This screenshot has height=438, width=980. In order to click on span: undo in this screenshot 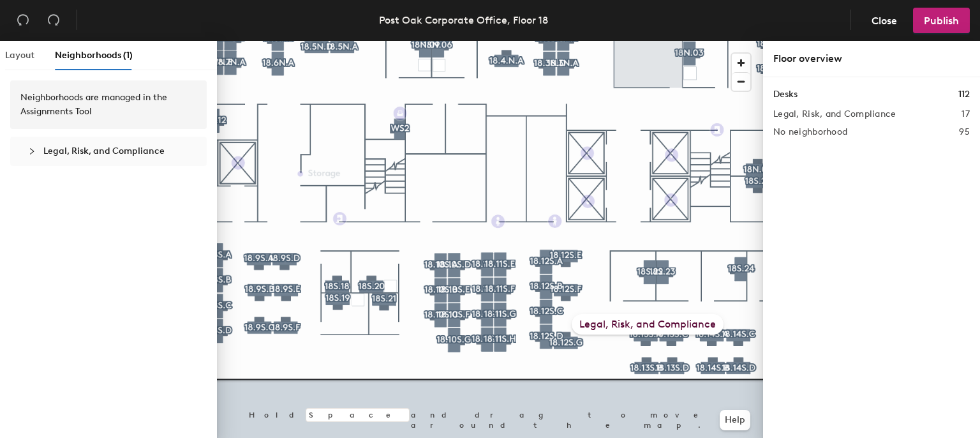, I will do `click(23, 19)`.